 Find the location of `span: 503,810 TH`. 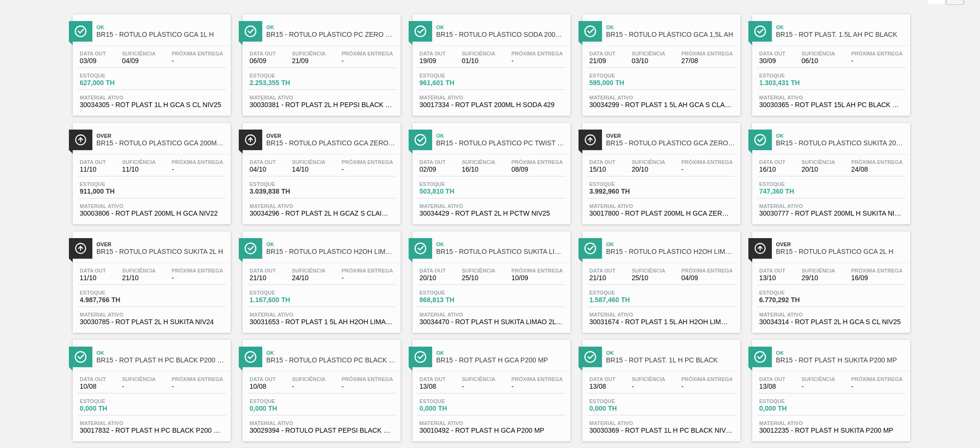

span: 503,810 TH is located at coordinates (453, 191).